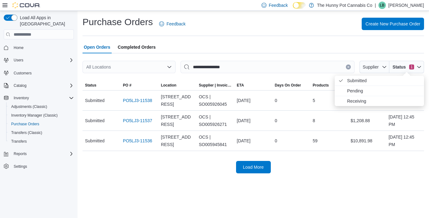  What do you see at coordinates (25, 124) in the screenshot?
I see `a: Purchase Orders` at bounding box center [25, 124].